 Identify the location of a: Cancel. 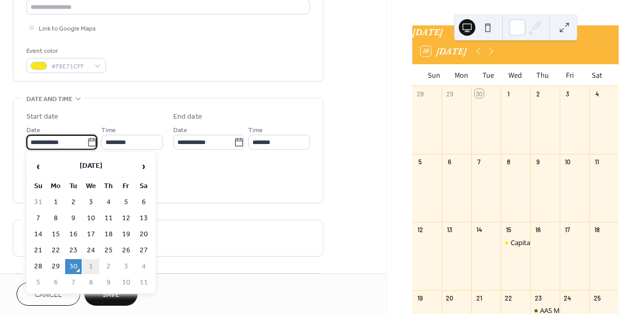
(48, 294).